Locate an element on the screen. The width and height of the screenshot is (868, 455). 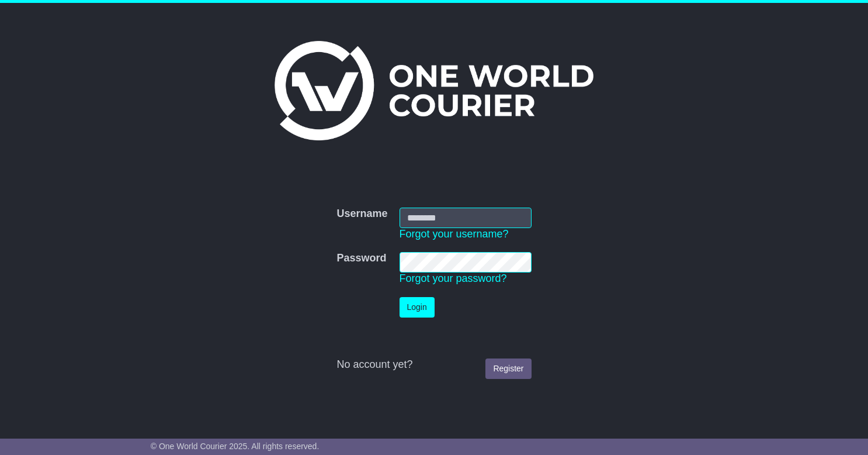
div: No account yet? is located at coordinates (434, 365).